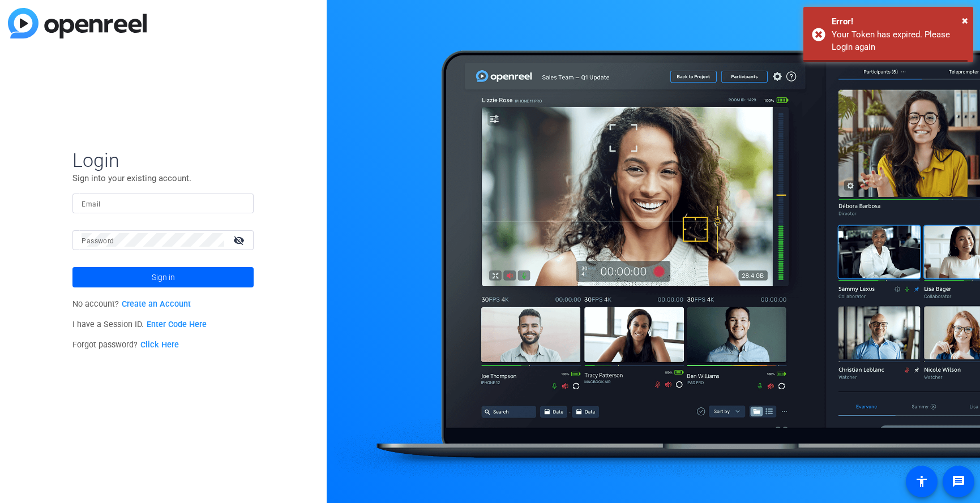 This screenshot has width=980, height=503. I want to click on mat-icon: accessibility, so click(922, 482).